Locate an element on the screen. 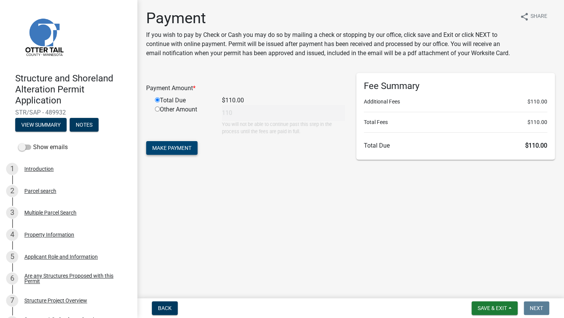 Image resolution: width=564 pixels, height=318 pixels. wm-modal-confirm: Notes is located at coordinates (84, 126).